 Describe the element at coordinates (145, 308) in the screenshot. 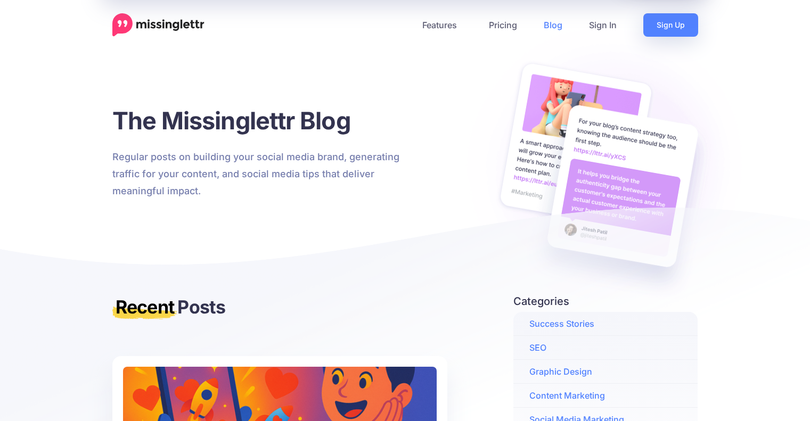

I see `mark: Recent` at that location.